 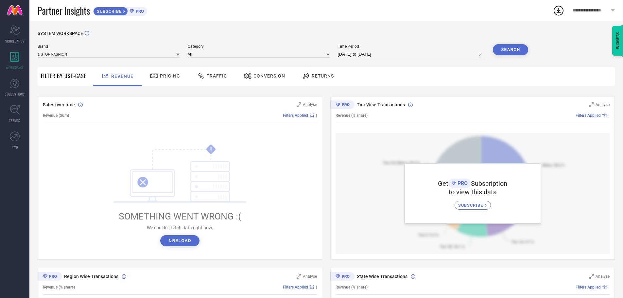 I want to click on button: ↻Reload, so click(x=180, y=241).